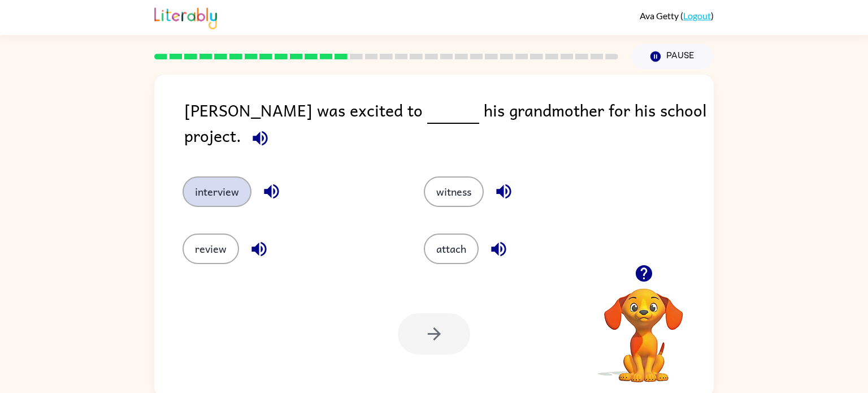 The height and width of the screenshot is (393, 868). What do you see at coordinates (697, 15) in the screenshot?
I see `a: Logout` at bounding box center [697, 15].